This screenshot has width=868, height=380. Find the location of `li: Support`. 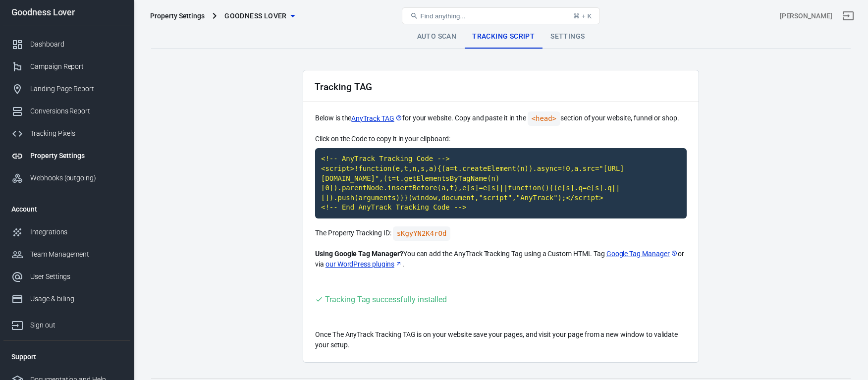

li: Support is located at coordinates (67, 357).